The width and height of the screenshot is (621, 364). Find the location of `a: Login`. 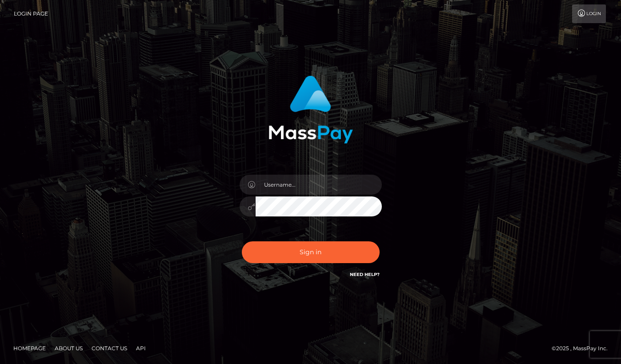

a: Login is located at coordinates (589, 14).